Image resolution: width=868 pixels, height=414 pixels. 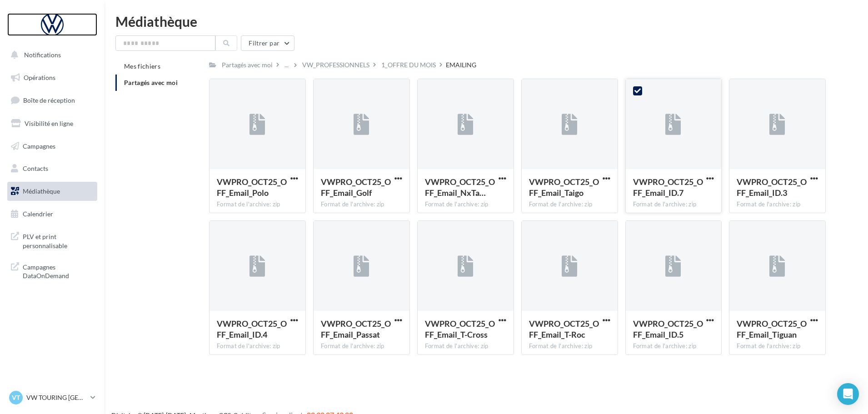 What do you see at coordinates (268, 43) in the screenshot?
I see `button: Filtrer par` at bounding box center [268, 43].